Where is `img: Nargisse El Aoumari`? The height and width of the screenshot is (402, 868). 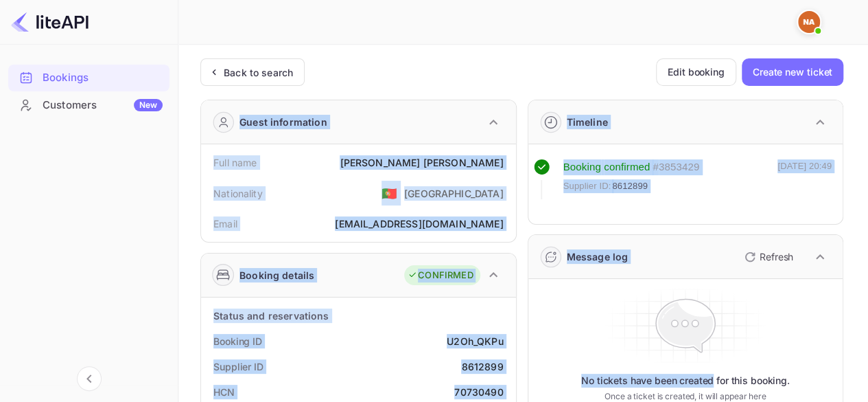 img: Nargisse El Aoumari is located at coordinates (809, 22).